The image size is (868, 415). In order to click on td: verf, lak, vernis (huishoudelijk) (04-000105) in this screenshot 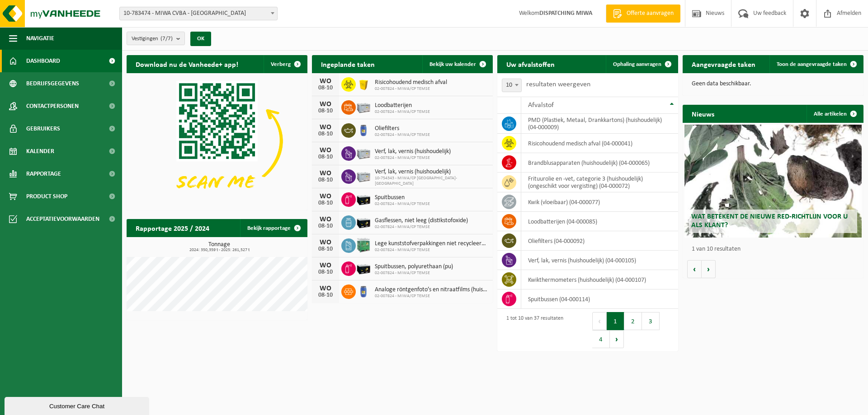, I will do `click(600, 260)`.